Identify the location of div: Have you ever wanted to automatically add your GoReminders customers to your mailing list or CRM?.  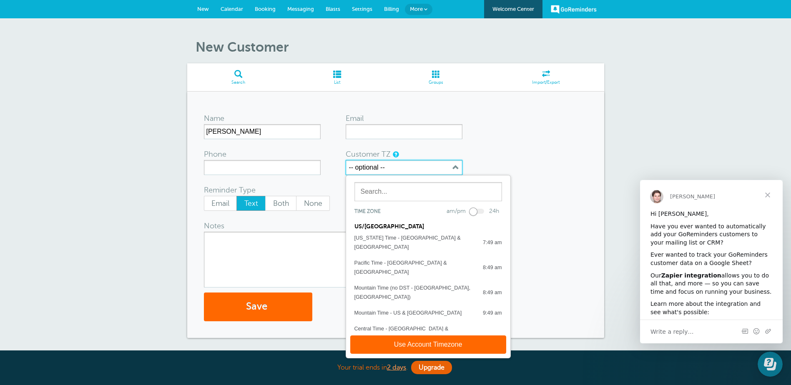
(71, 55).